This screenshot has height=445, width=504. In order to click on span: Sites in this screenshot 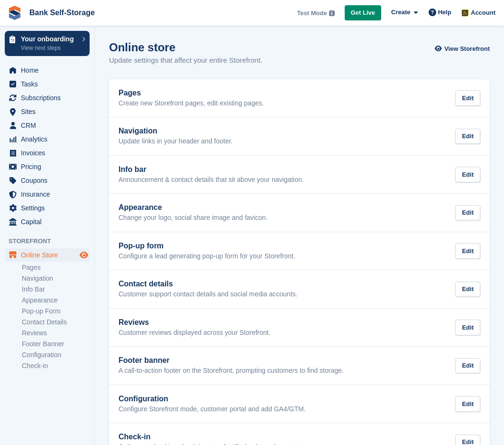, I will do `click(49, 112)`.